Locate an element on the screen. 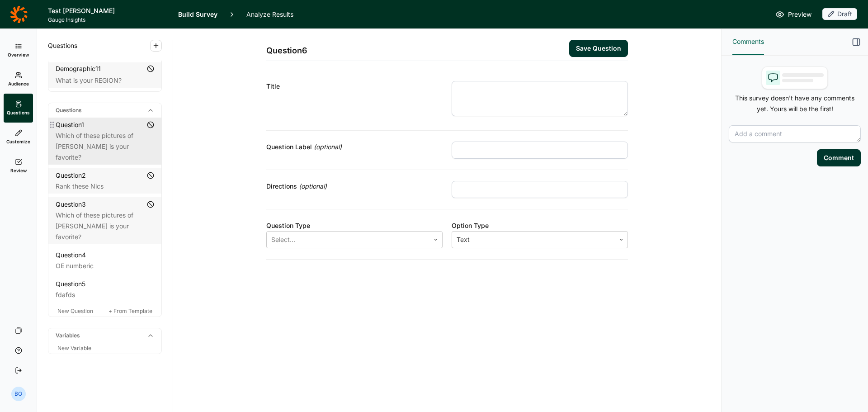 The width and height of the screenshot is (868, 412). div: Demographic 11 is located at coordinates (78, 68).